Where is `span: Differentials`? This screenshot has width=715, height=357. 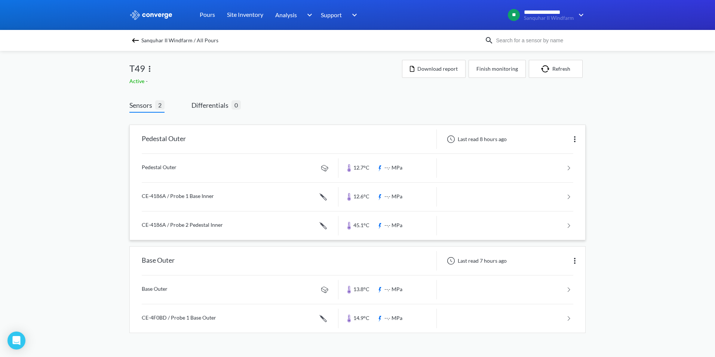 span: Differentials is located at coordinates (211, 105).